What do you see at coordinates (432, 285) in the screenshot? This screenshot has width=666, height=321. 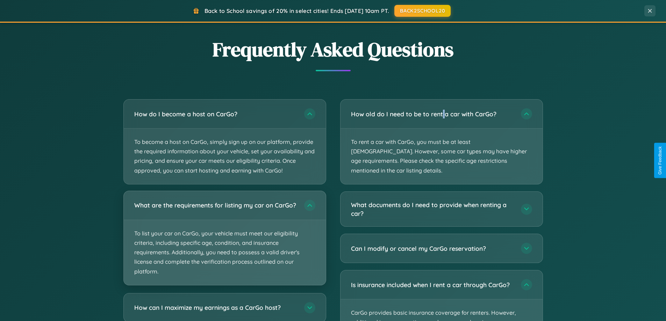 I see `h3: Is insurance included when I rent a car through CarGo?` at bounding box center [432, 285].